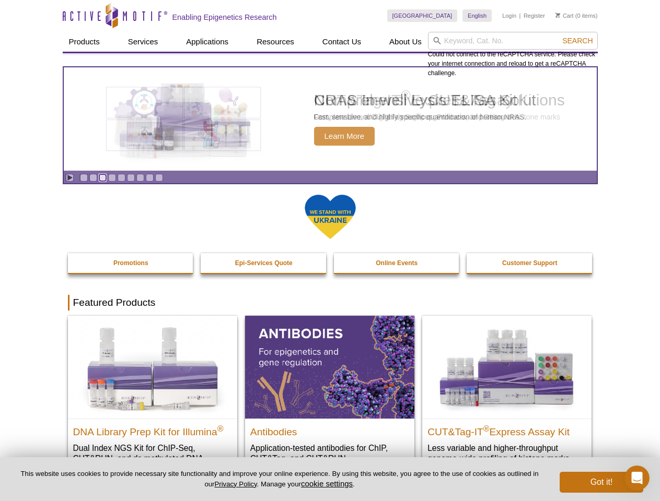 The width and height of the screenshot is (660, 501). Describe the element at coordinates (149, 178) in the screenshot. I see `a: Go to slide 8` at that location.